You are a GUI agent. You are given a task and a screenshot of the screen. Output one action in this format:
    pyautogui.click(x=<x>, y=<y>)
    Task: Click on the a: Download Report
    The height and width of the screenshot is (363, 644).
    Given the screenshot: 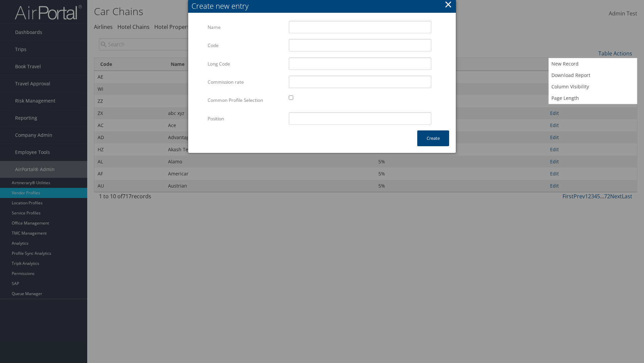 What is the action you would take?
    pyautogui.click(x=593, y=75)
    